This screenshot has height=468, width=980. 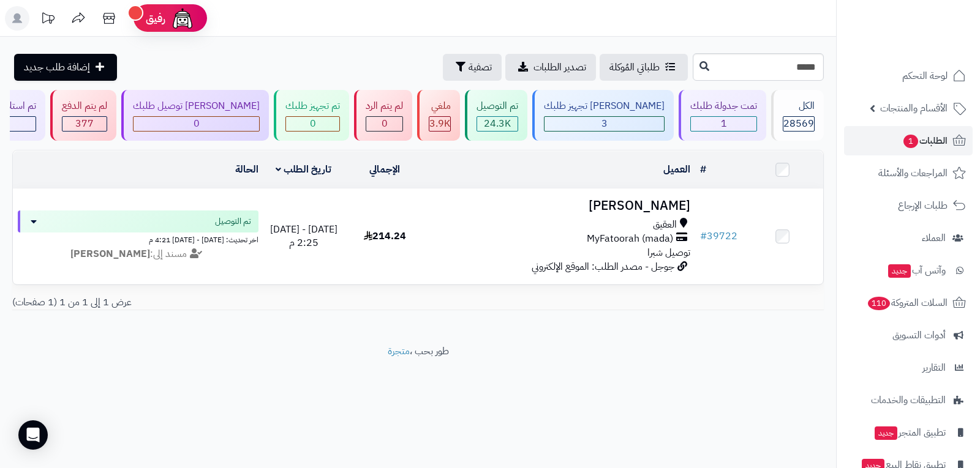 I want to click on a: لوحة التحكم, so click(x=908, y=76).